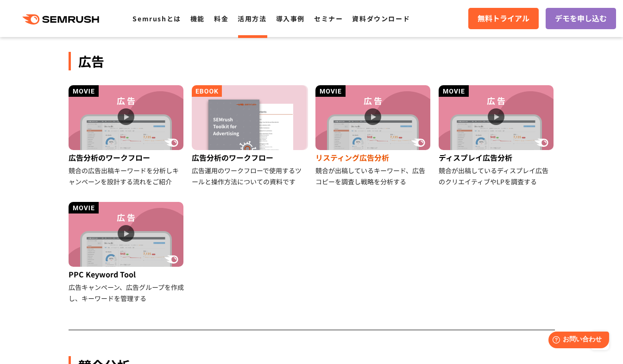 The width and height of the screenshot is (623, 364). I want to click on div: 広告運用のワークフローで使用するツールと操作方法についての資料です, so click(249, 176).